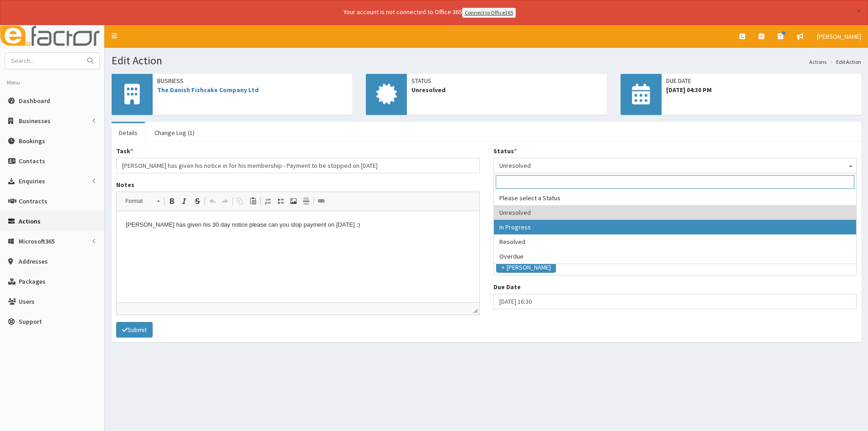  I want to click on a: Copy (Ctrl+C), so click(240, 201).